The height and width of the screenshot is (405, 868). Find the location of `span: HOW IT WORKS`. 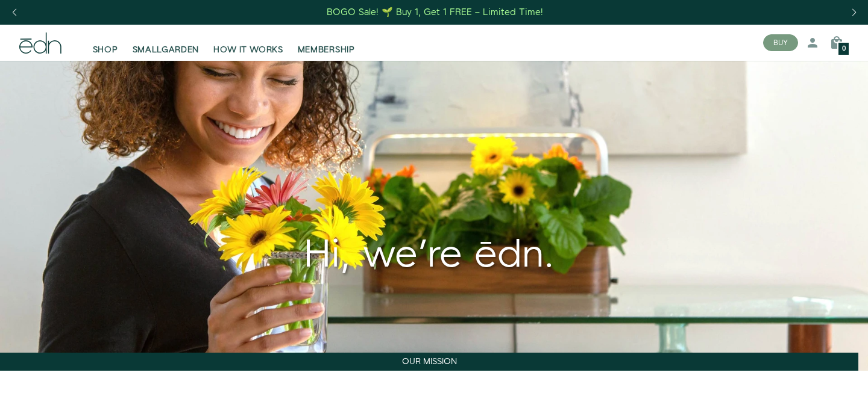

span: HOW IT WORKS is located at coordinates (248, 50).